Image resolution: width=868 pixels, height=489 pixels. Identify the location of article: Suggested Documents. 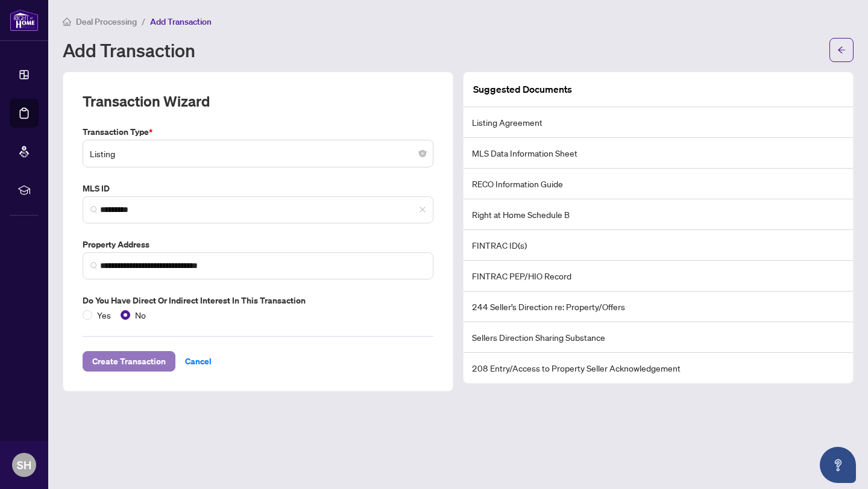
(523, 89).